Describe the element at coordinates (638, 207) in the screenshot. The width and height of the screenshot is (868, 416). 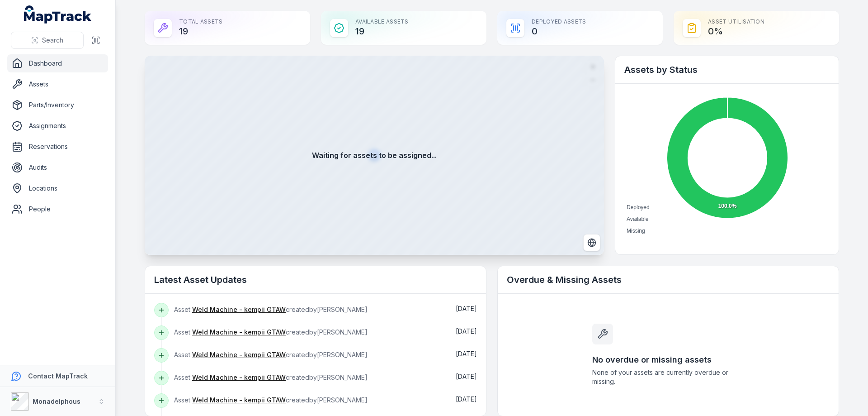
I see `span: Deployed` at that location.